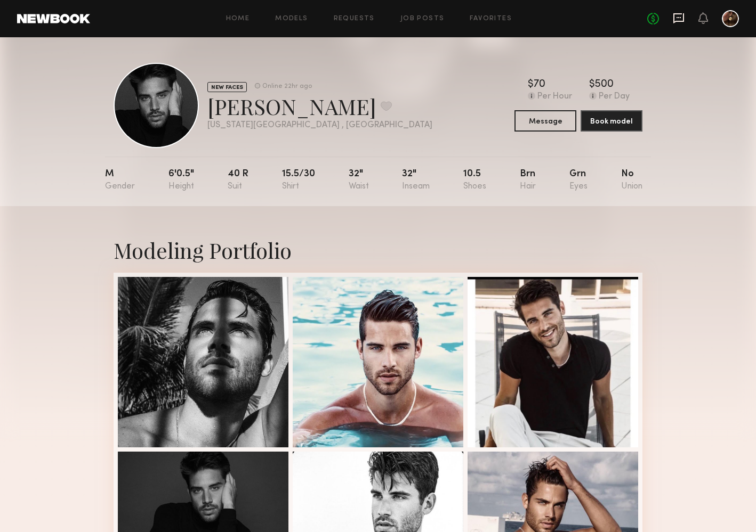  What do you see at coordinates (546, 121) in the screenshot?
I see `button: Message` at bounding box center [546, 121].